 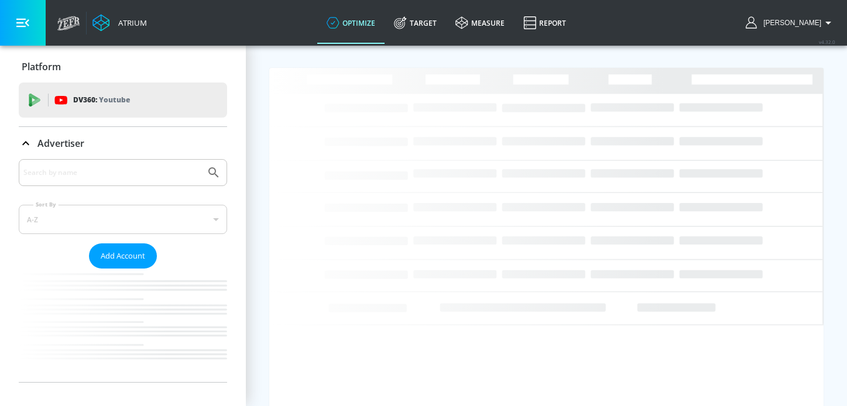 I want to click on div: DV360: Youtube, so click(x=123, y=100).